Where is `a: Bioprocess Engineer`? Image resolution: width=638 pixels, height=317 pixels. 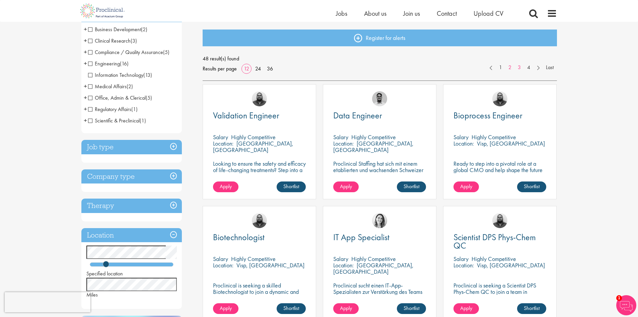 a: Bioprocess Engineer is located at coordinates (500, 115).